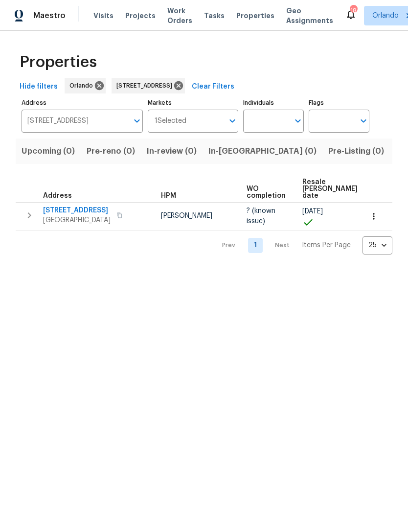 The width and height of the screenshot is (408, 532). I want to click on span: ? (known issue), so click(261, 216).